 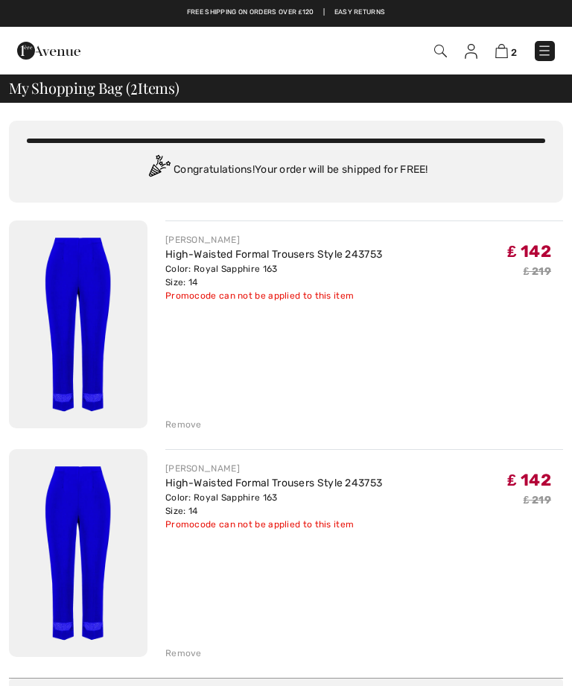 What do you see at coordinates (250, 13) in the screenshot?
I see `a: Free shipping on orders over ₤120` at bounding box center [250, 13].